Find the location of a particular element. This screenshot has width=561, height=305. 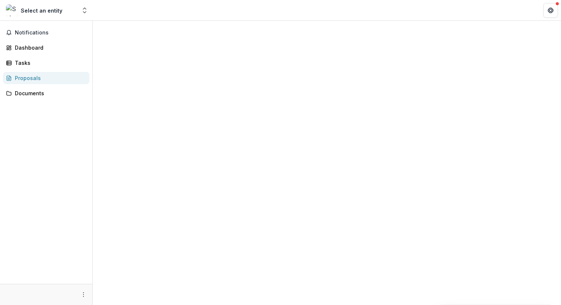

div: Select an entity is located at coordinates (42, 10).